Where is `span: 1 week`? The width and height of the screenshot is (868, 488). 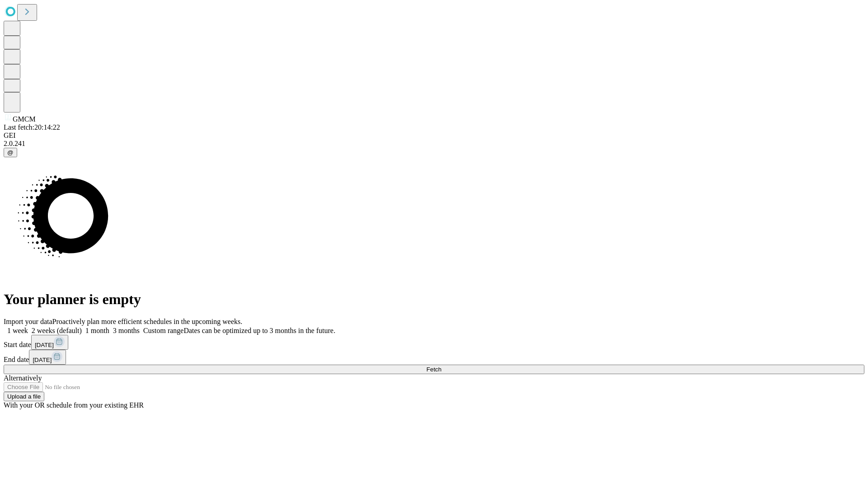
span: 1 week is located at coordinates (18, 330).